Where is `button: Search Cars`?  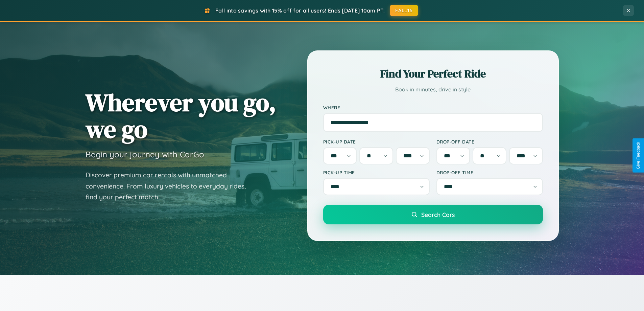
button: Search Cars is located at coordinates (433, 215).